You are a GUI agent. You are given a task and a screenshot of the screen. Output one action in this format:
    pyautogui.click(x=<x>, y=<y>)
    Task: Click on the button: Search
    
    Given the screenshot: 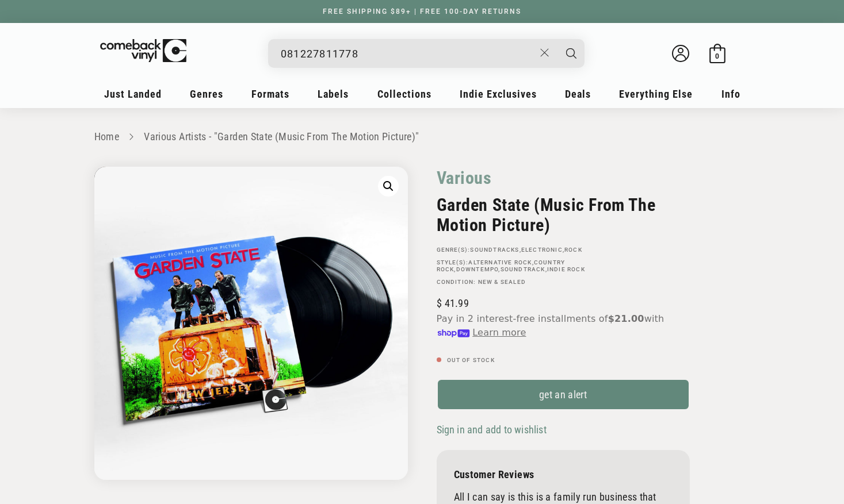 What is the action you would take?
    pyautogui.click(x=571, y=53)
    